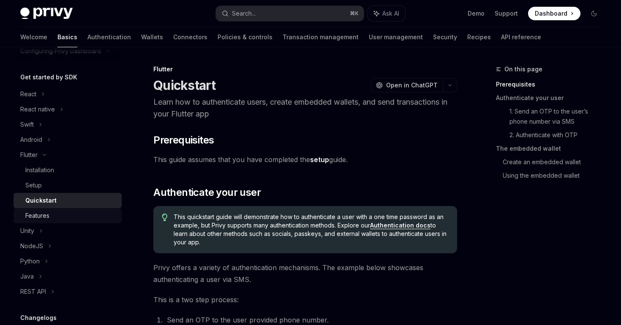 The width and height of the screenshot is (621, 325). I want to click on a: Security, so click(445, 37).